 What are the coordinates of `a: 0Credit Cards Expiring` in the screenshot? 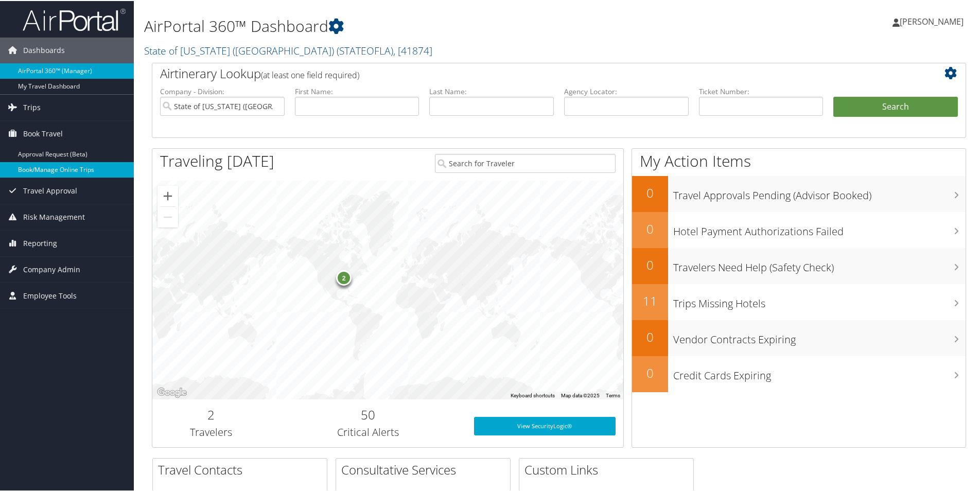 It's located at (799, 373).